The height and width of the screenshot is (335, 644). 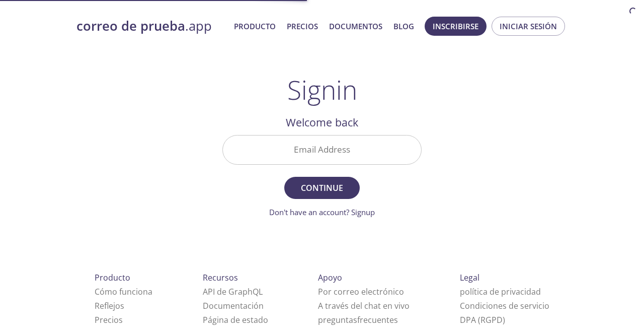 I want to click on span: Continue, so click(x=322, y=188).